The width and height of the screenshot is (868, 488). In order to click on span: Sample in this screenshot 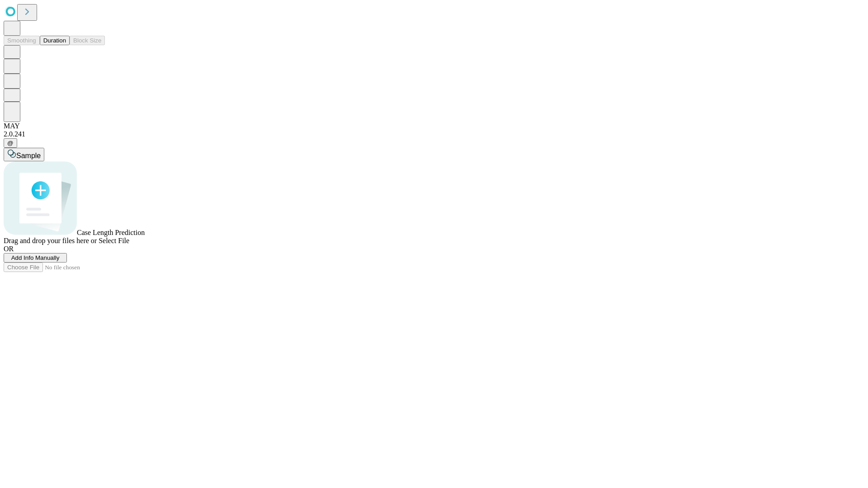, I will do `click(28, 156)`.